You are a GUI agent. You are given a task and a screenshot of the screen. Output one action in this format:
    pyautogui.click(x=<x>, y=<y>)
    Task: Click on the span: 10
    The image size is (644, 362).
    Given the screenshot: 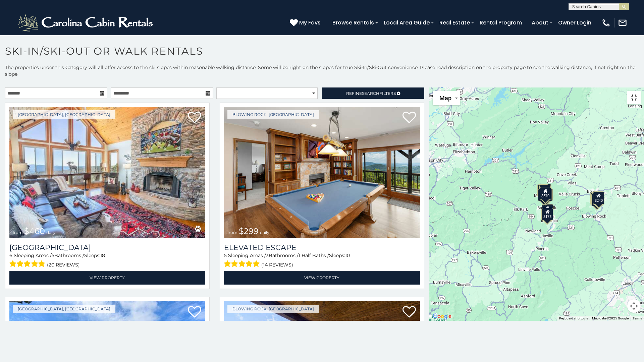 What is the action you would take?
    pyautogui.click(x=347, y=256)
    